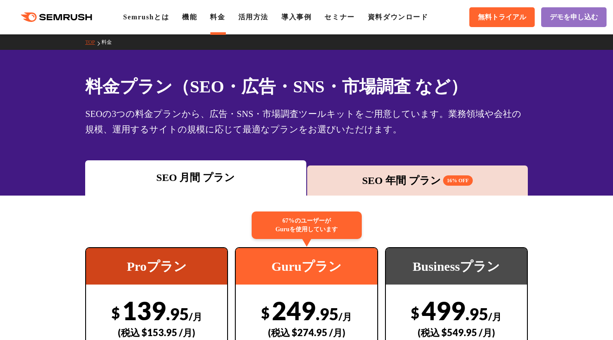  What do you see at coordinates (146, 17) in the screenshot?
I see `a: Semrushとは` at bounding box center [146, 17].